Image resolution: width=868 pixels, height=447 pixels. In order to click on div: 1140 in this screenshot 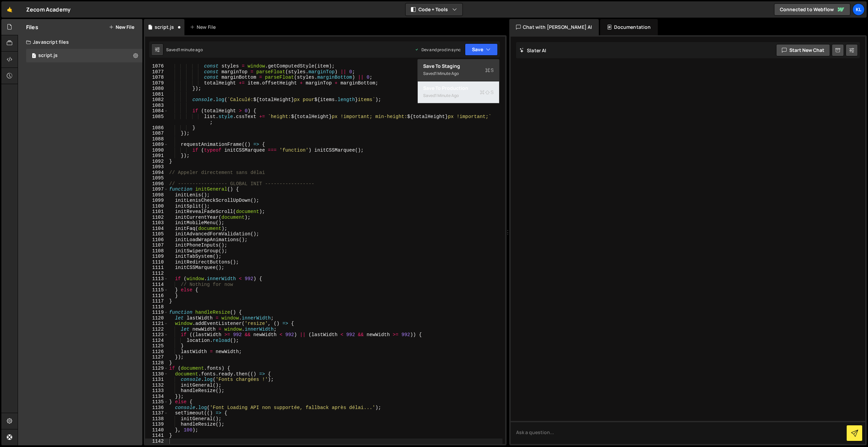, I will do `click(157, 430)`.